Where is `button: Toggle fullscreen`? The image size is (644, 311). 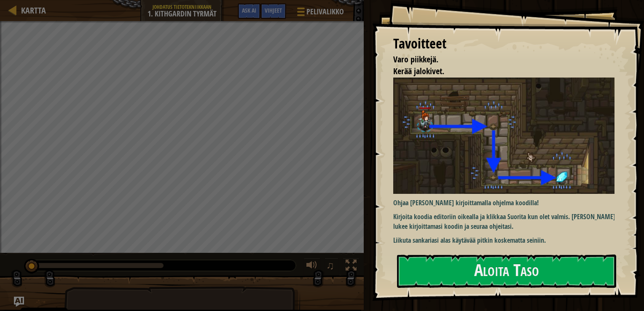 button: Toggle fullscreen is located at coordinates (351, 266).